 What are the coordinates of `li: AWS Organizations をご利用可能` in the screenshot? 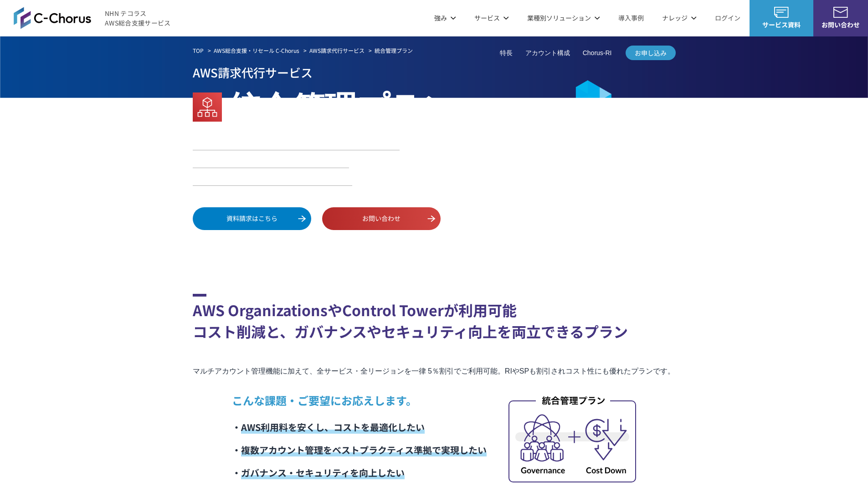 It's located at (271, 161).